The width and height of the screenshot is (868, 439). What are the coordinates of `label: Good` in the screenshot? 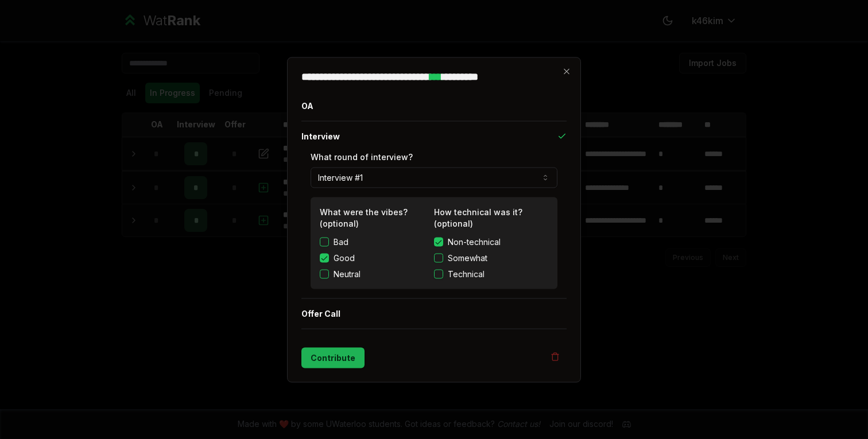 It's located at (344, 258).